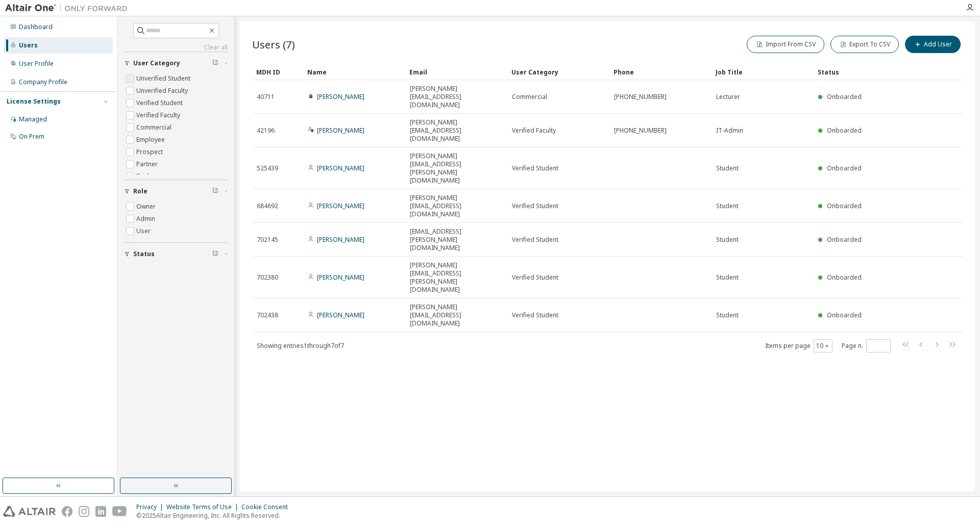 This screenshot has width=980, height=526. Describe the element at coordinates (160, 103) in the screenshot. I see `label: Verified Student` at that location.